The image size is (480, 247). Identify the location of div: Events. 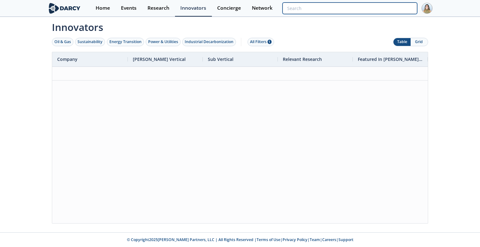
(129, 8).